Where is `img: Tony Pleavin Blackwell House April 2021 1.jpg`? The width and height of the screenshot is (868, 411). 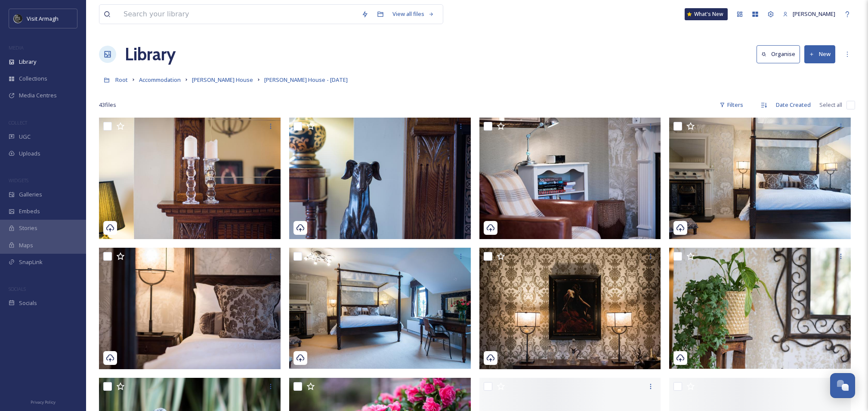
img: Tony Pleavin Blackwell House April 2021 1.jpg is located at coordinates (380, 309).